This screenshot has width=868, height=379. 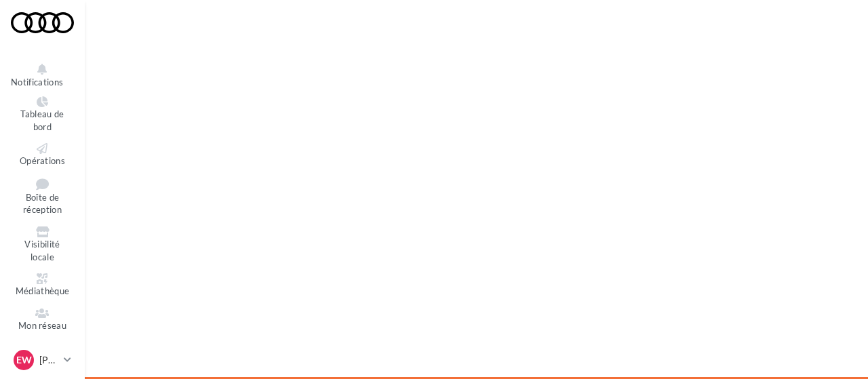 I want to click on span: Opérations, so click(x=42, y=161).